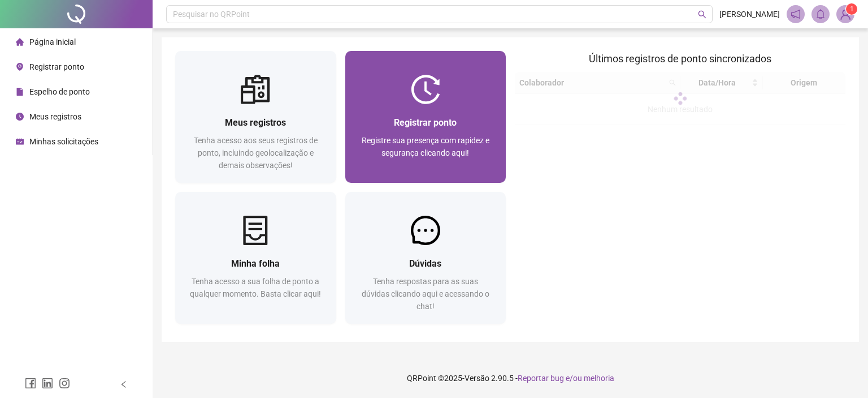  Describe the element at coordinates (255, 257) in the screenshot. I see `a: Minha folhaTenha acesso a sua folha de ponto a qualquer momento. Basta clicar aqui!` at that location.